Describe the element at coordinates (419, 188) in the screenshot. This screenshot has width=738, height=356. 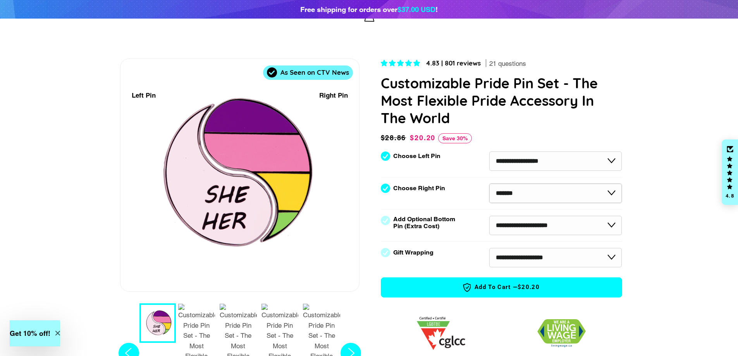
I see `label: Choose Right Pin` at that location.